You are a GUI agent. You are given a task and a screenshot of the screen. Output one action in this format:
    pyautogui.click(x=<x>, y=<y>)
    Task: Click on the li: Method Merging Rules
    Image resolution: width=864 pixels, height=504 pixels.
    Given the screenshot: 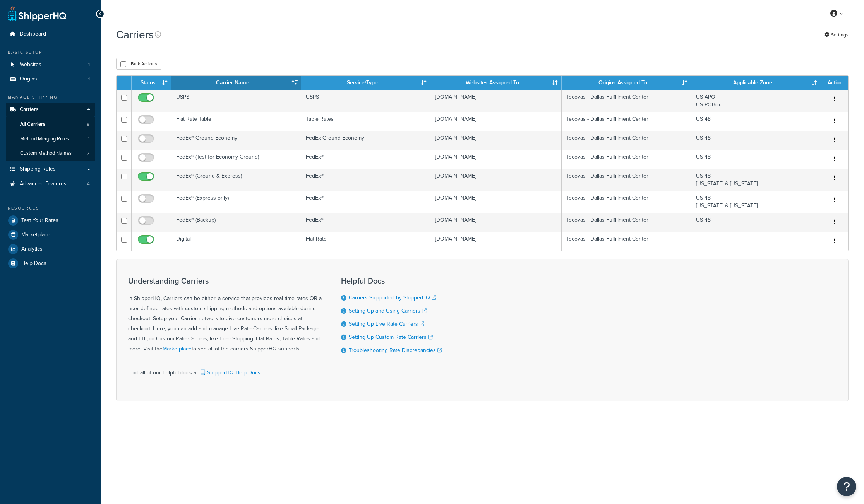 What is the action you would take?
    pyautogui.click(x=50, y=139)
    